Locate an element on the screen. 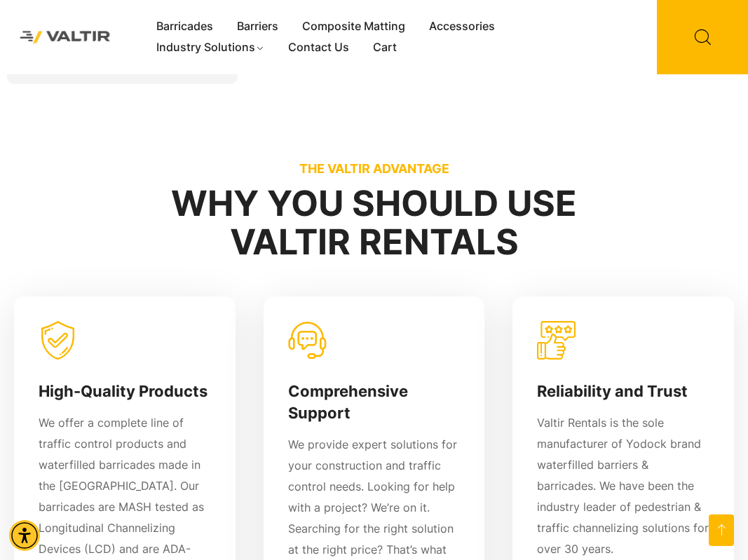  p: Valtir Rentals is the sole manufacturer of Yodock brand waterfilled barriers & barricades. We hav... is located at coordinates (623, 486).